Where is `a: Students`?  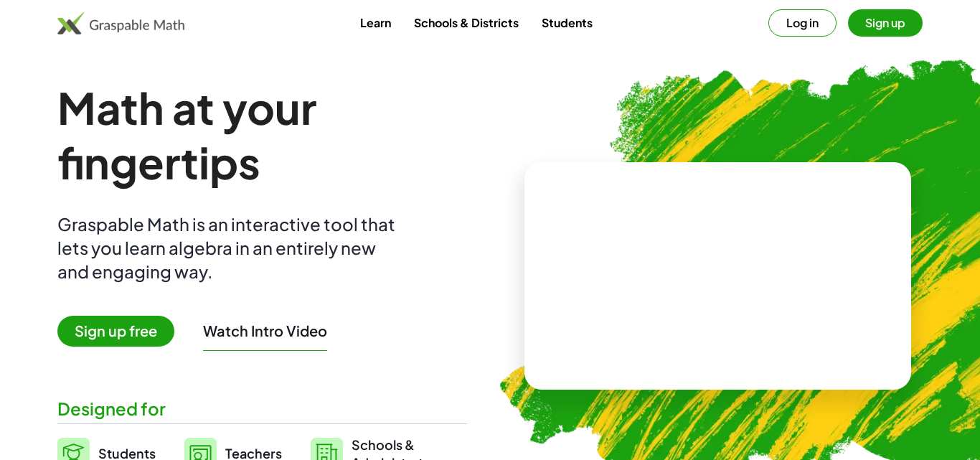 a: Students is located at coordinates (566, 22).